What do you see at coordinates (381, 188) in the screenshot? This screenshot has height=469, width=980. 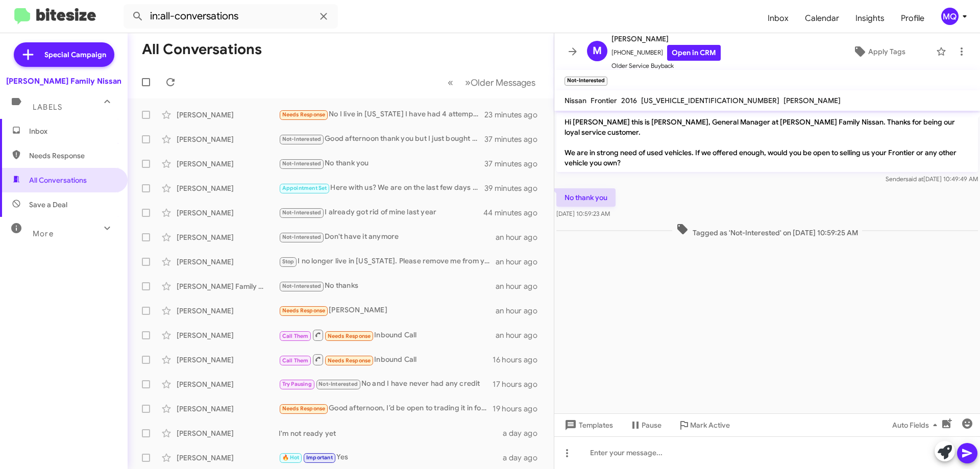 I see `div: Here with us? We are on the last few days of the month. What can I do to earn your business?` at bounding box center [381, 188].